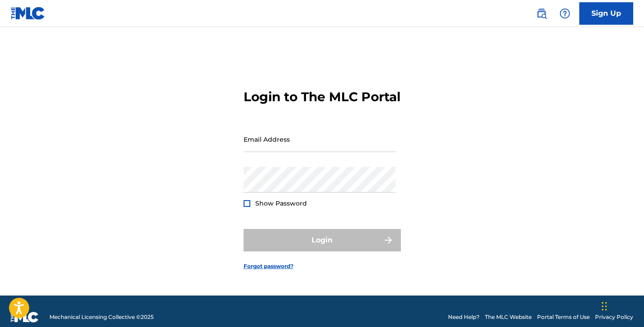  I want to click on a: Need Help?, so click(464, 317).